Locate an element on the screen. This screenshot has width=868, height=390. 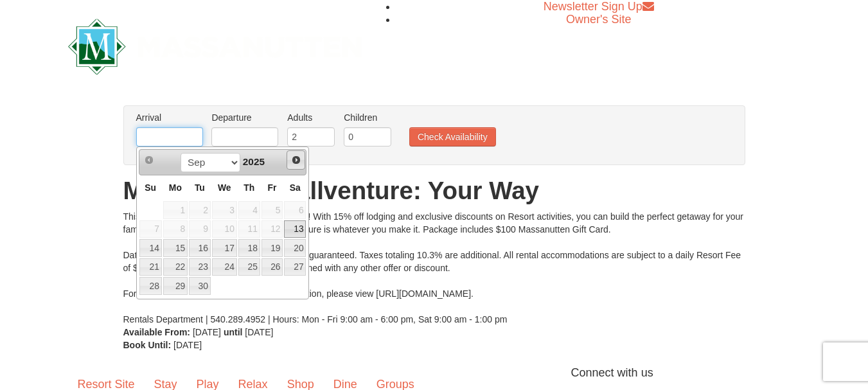
label: Arrival is located at coordinates (170, 117).